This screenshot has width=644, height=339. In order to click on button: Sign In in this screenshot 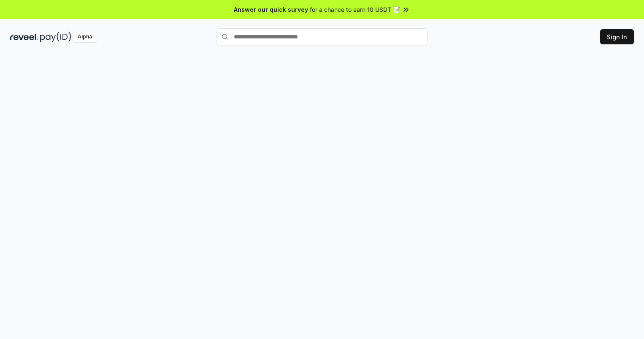, I will do `click(617, 37)`.